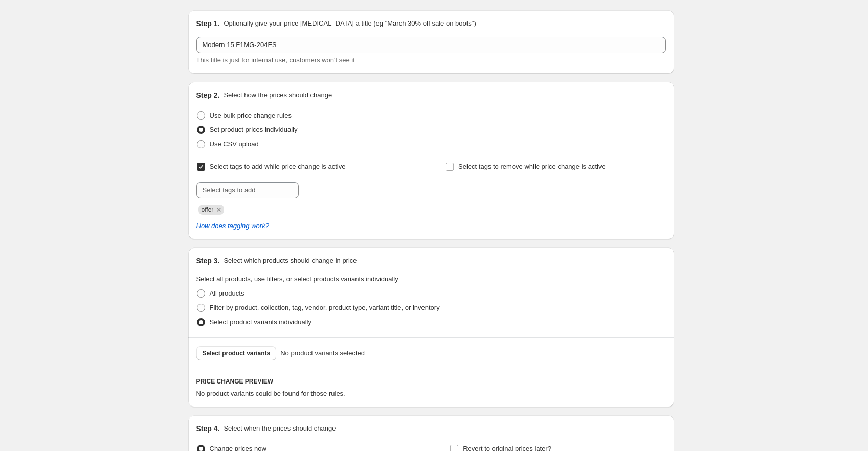  What do you see at coordinates (208, 209) in the screenshot?
I see `span: offer` at bounding box center [208, 209].